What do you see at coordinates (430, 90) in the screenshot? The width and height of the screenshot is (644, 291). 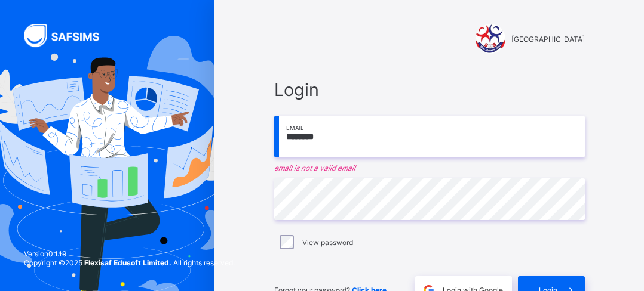 I see `span: Login` at bounding box center [430, 90].